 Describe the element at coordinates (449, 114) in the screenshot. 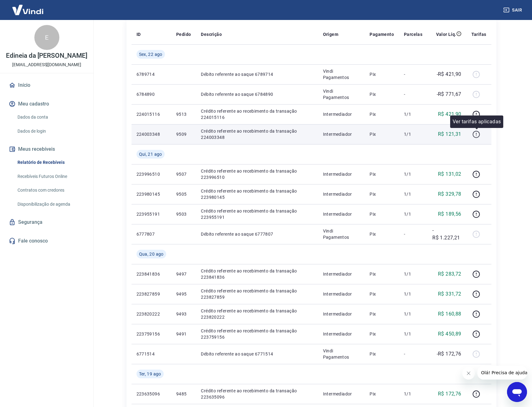

I see `p: R$ 421,90` at that location.